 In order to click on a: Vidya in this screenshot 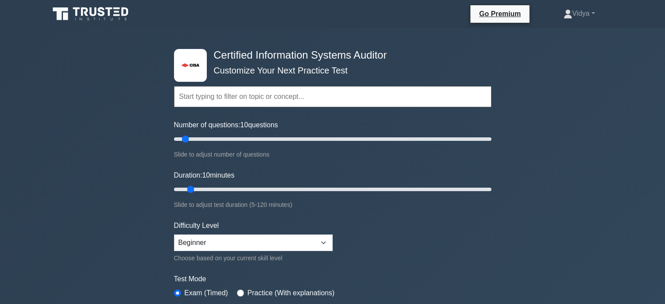, I will do `click(580, 14)`.